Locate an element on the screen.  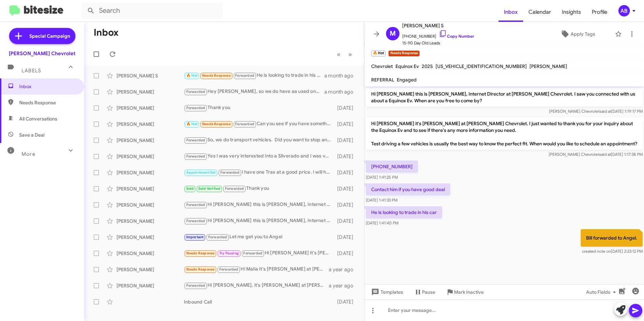
nav: Page navigation example is located at coordinates (345, 54).